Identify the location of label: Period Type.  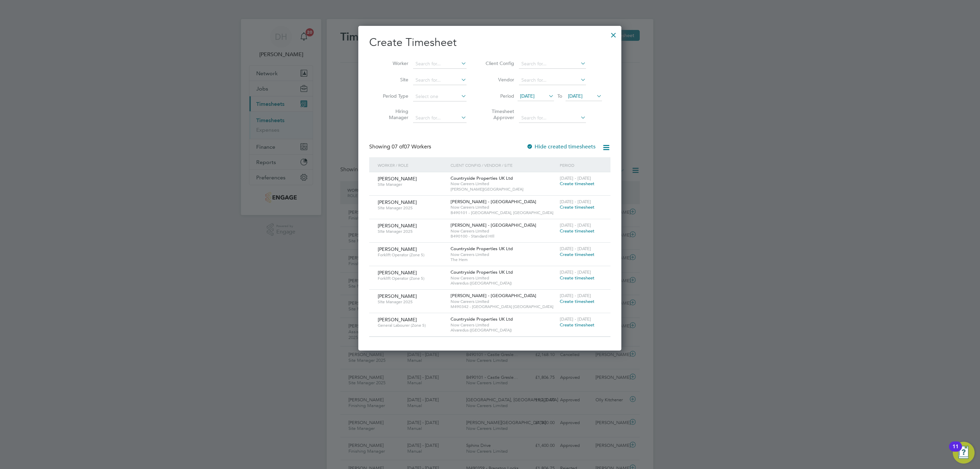
(393, 96).